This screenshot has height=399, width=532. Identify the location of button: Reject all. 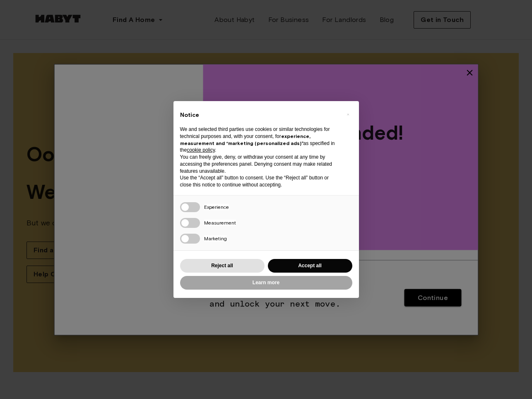
(222, 266).